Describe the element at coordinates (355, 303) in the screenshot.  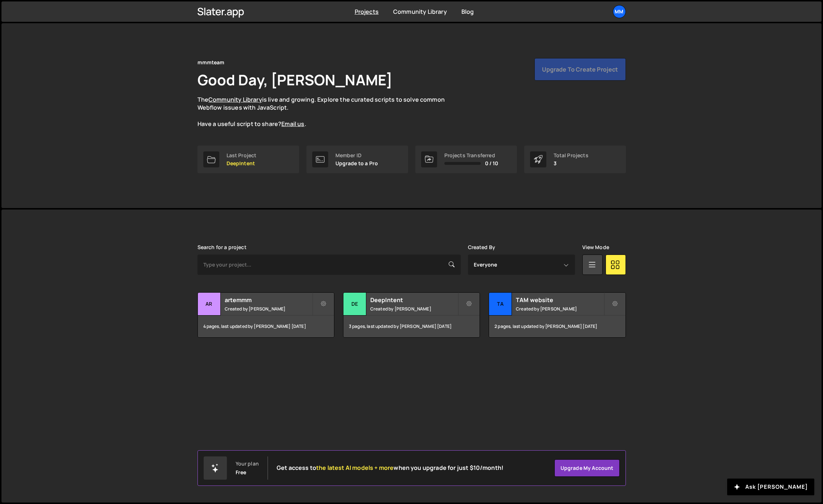
I see `div: De` at that location.